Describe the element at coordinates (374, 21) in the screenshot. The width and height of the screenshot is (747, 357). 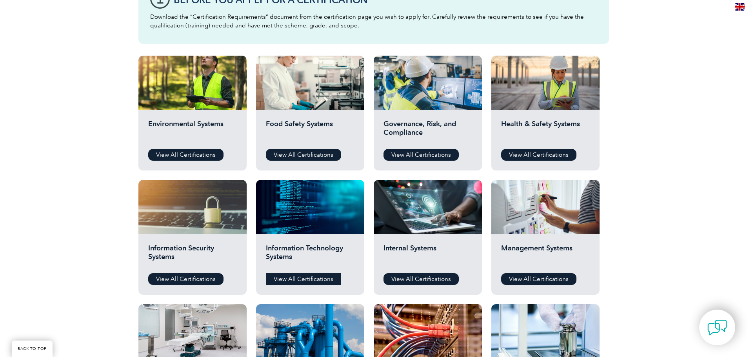
I see `p: Download the “Certification Requirements” document from the certification page you wish to apply ...` at that location.